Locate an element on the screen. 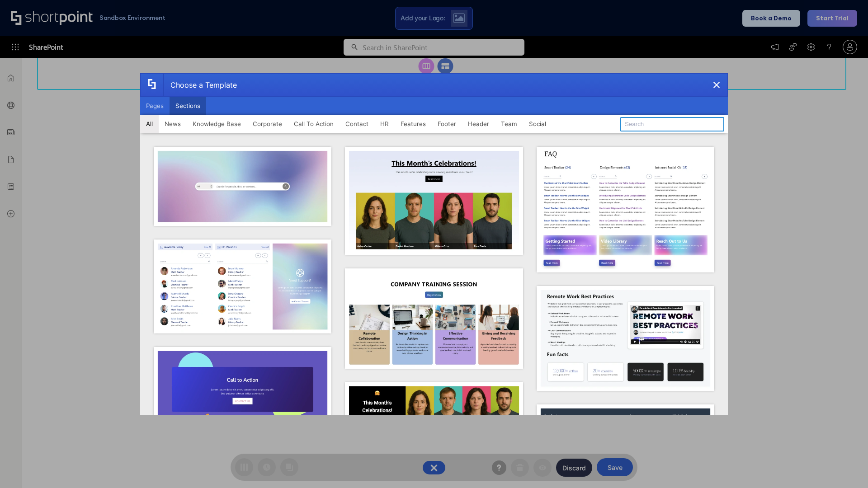 The height and width of the screenshot is (488, 868). button: Team is located at coordinates (510, 124).